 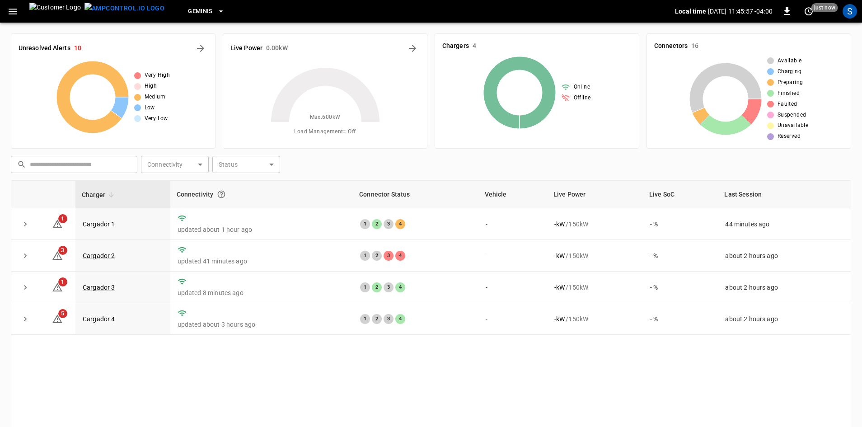 I want to click on h6: 4, so click(x=475, y=46).